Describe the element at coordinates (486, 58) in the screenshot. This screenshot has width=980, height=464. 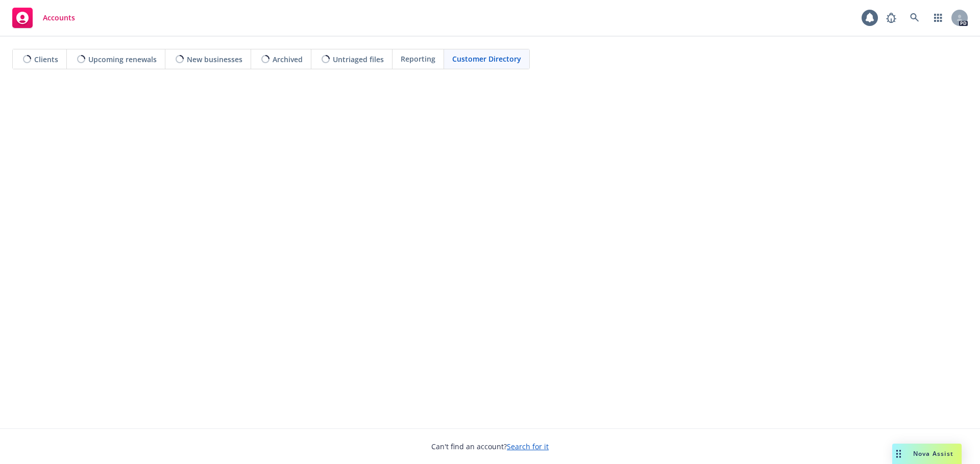
I see `span: Customer Directory` at that location.